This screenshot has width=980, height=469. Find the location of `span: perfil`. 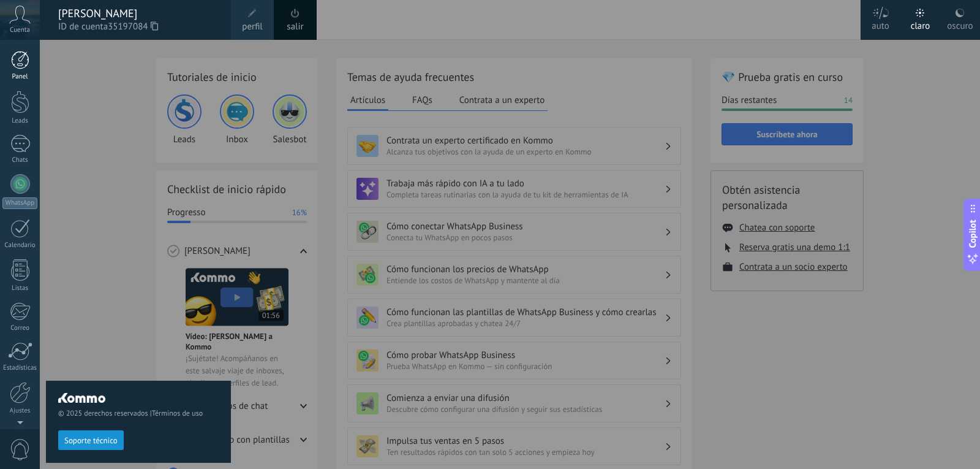

span: perfil is located at coordinates (252, 27).